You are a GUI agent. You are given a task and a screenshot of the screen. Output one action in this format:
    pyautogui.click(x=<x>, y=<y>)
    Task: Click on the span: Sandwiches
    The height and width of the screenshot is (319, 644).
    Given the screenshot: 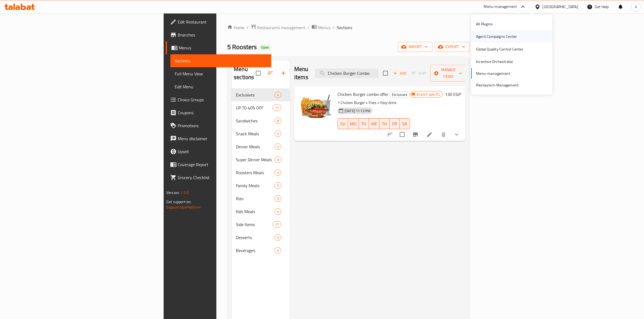 What is the action you would take?
    pyautogui.click(x=255, y=121)
    